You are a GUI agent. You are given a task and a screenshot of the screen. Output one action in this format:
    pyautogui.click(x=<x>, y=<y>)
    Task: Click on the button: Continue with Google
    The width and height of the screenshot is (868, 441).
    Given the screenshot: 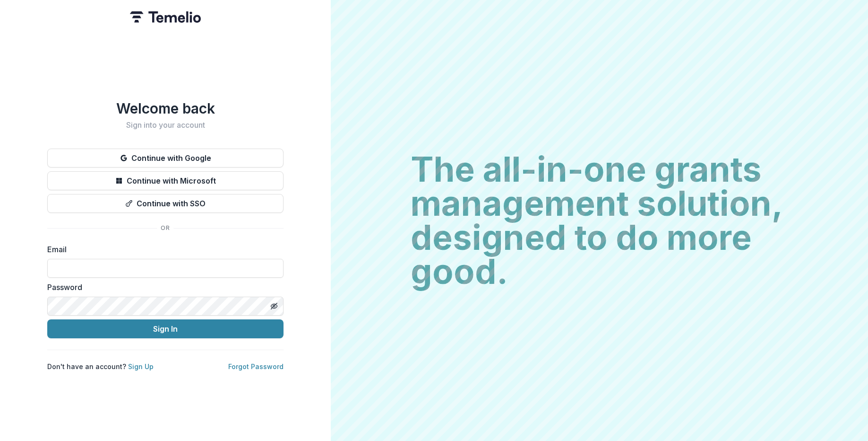 What is the action you would take?
    pyautogui.click(x=165, y=158)
    